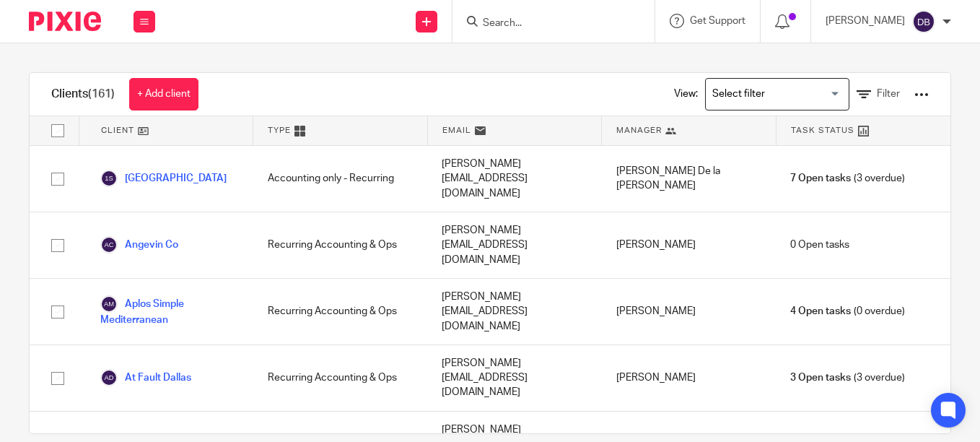  What do you see at coordinates (164, 94) in the screenshot?
I see `a: + Add client` at bounding box center [164, 94].